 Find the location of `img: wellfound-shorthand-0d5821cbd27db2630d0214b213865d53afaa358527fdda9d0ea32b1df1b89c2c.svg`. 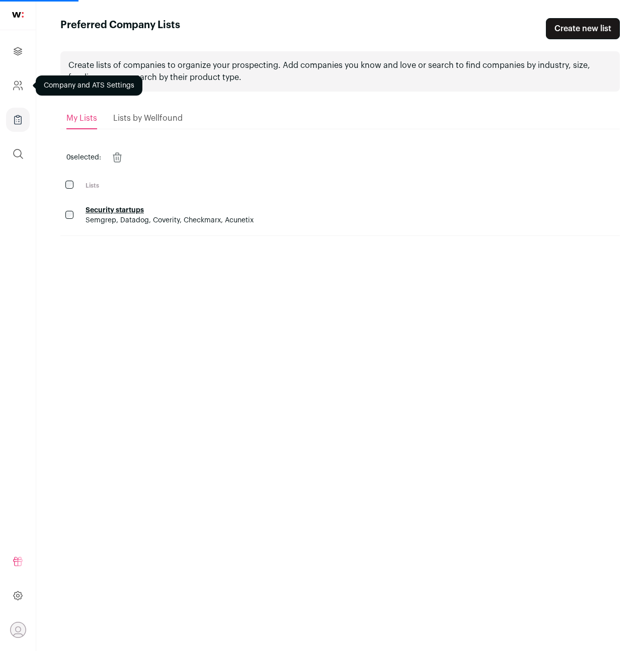

img: wellfound-shorthand-0d5821cbd27db2630d0214b213865d53afaa358527fdda9d0ea32b1df1b89c2c.svg is located at coordinates (17, 15).